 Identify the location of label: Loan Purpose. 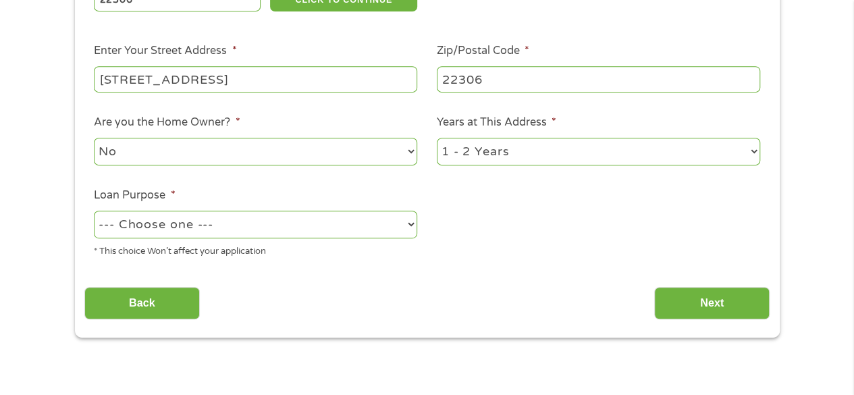
(134, 195).